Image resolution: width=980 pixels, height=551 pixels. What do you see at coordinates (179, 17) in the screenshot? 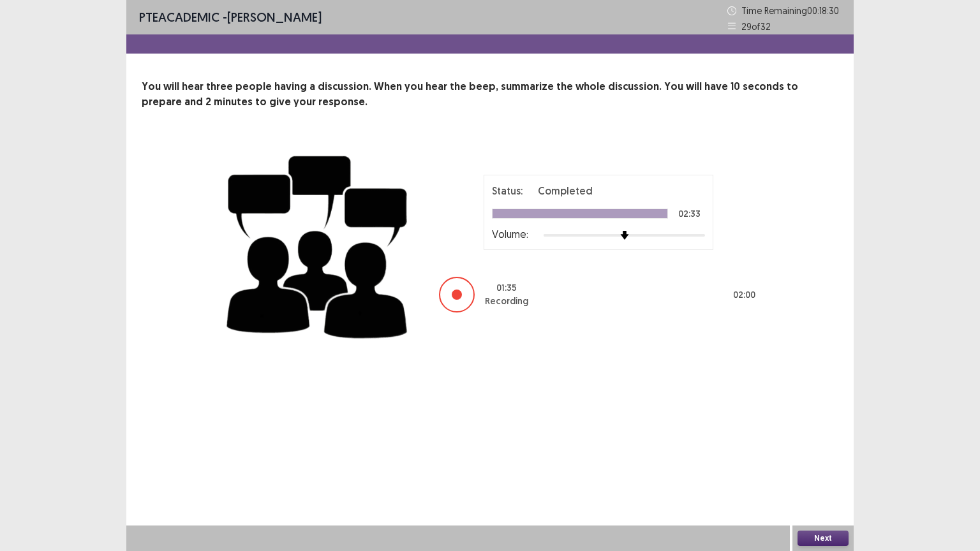
I see `span: PTE academic` at bounding box center [179, 17].